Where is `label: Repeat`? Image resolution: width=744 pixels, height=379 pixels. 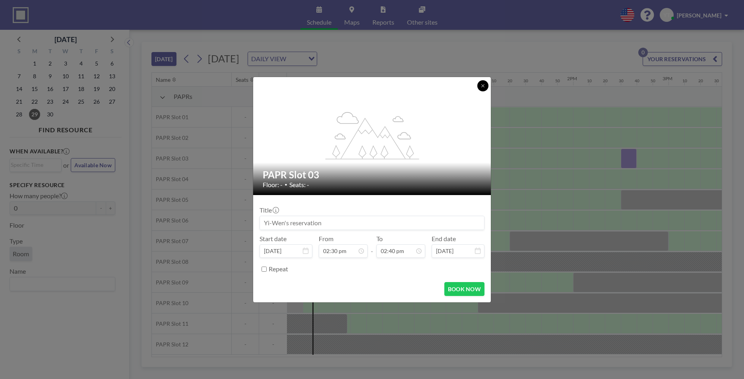 label: Repeat is located at coordinates (278, 269).